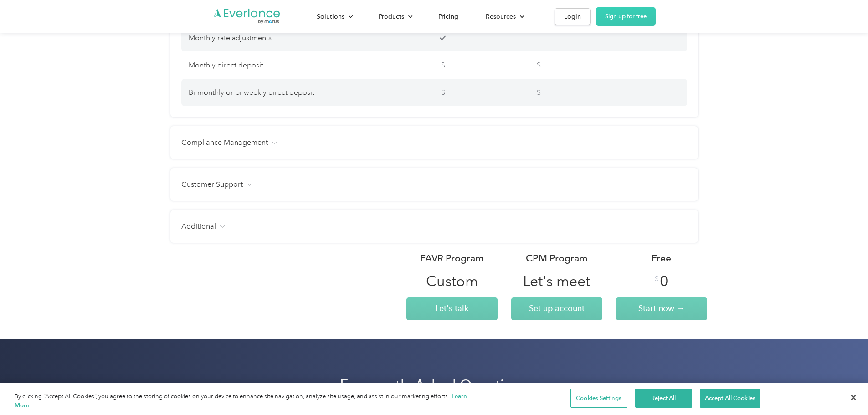 This screenshot has height=415, width=868. I want to click on button: Reject All, so click(663, 398).